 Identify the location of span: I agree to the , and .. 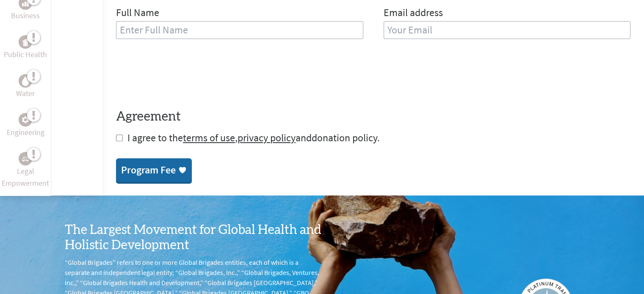
(254, 137).